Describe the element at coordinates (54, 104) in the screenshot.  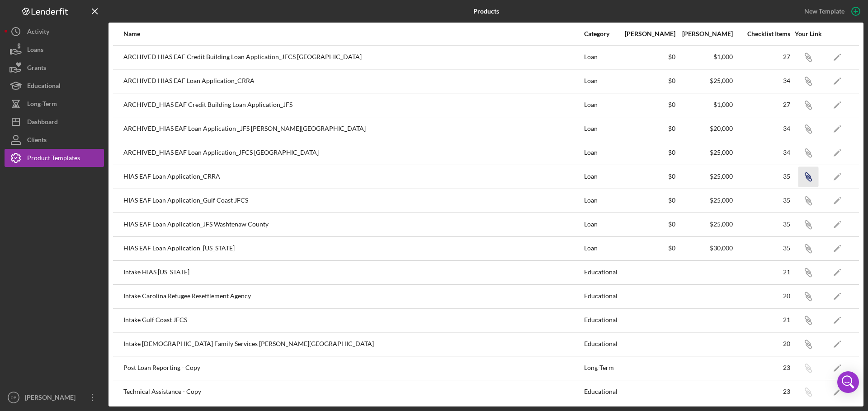
I see `button: Long-Term` at that location.